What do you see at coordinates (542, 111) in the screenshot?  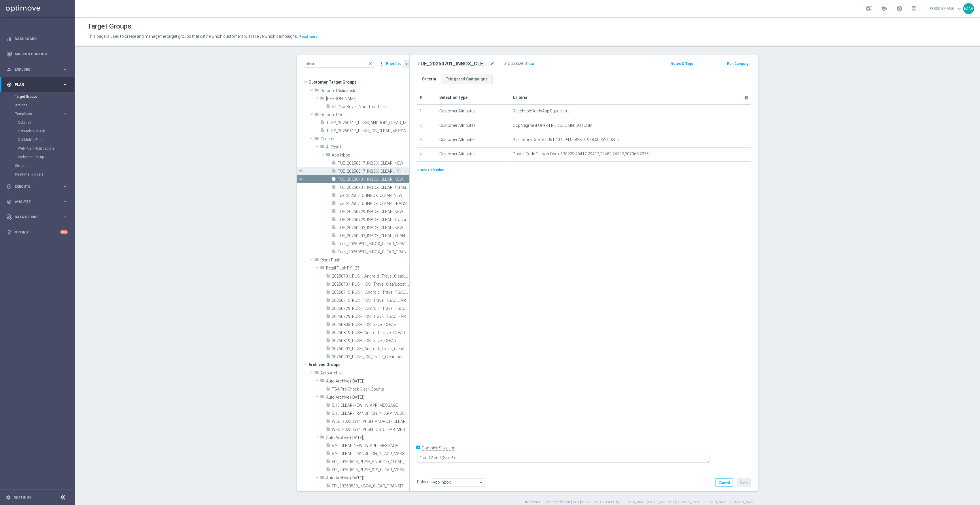 I see `span: Reachable for InApp Equals true` at bounding box center [542, 111].